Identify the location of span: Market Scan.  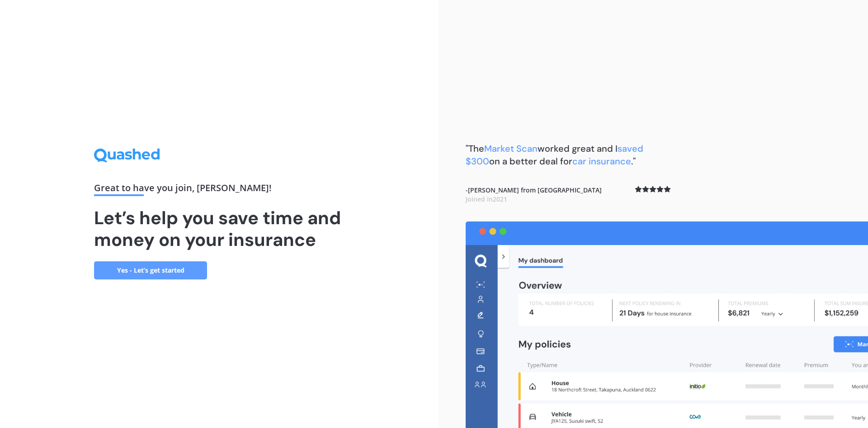
(511, 149).